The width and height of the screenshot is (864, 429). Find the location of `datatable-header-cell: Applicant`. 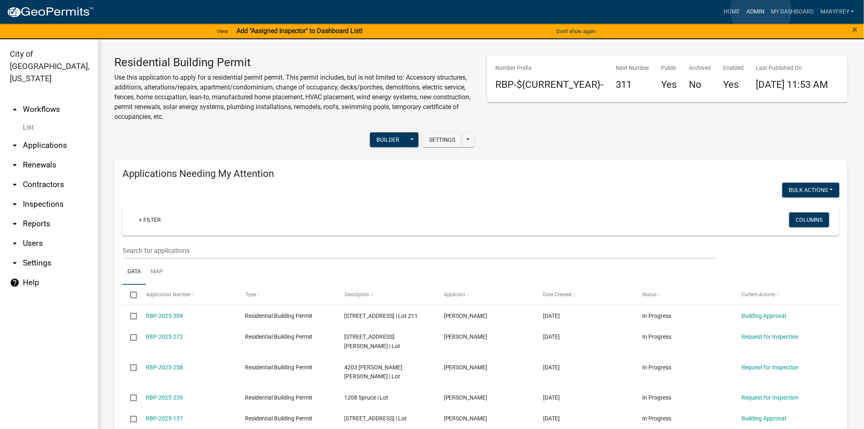

datatable-header-cell: Applicant is located at coordinates (486, 295).